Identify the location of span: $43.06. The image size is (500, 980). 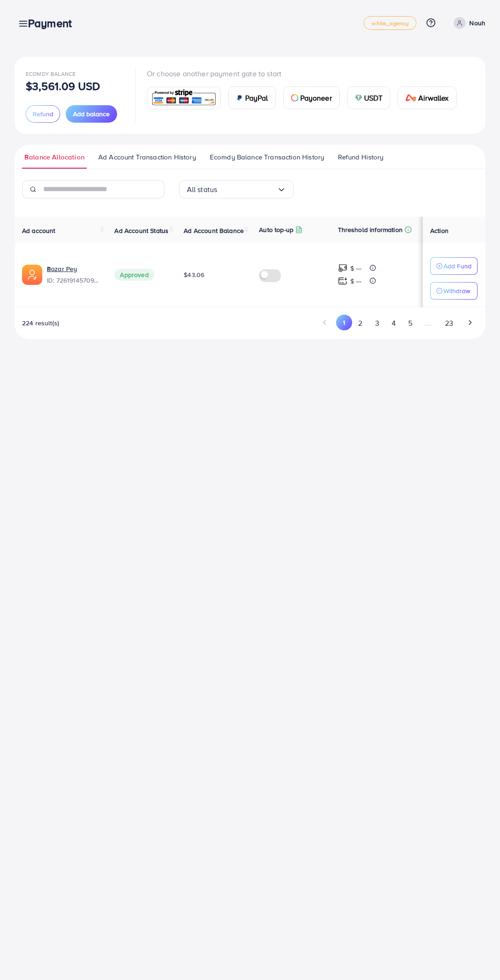
(193, 274).